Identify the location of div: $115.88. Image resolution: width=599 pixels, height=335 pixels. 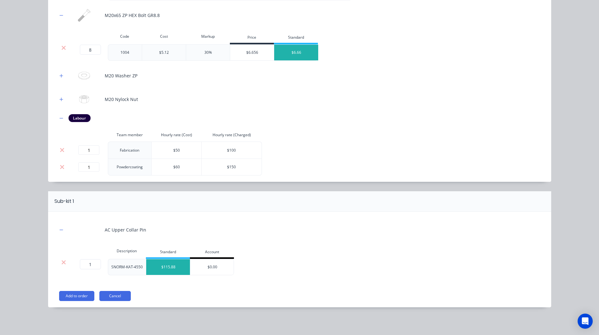
(168, 267).